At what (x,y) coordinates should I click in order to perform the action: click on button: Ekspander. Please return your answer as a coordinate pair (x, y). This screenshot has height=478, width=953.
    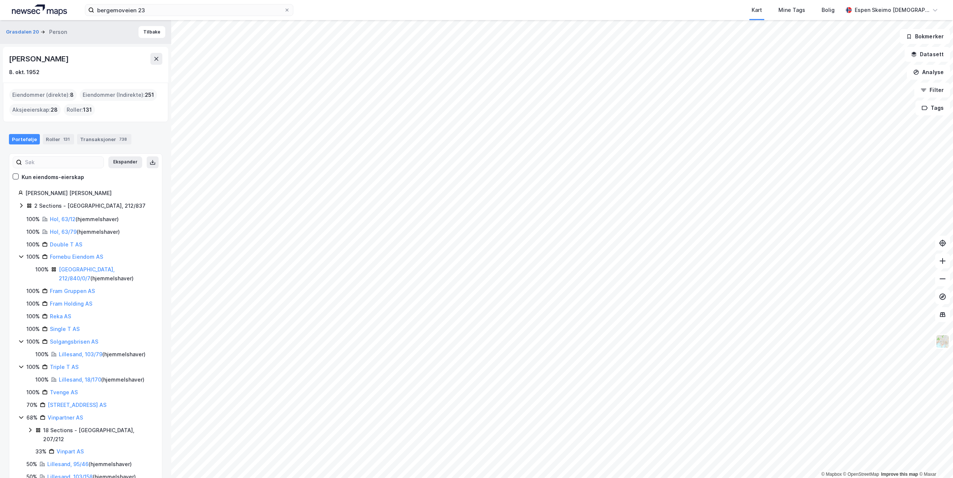
    Looking at the image, I should click on (125, 162).